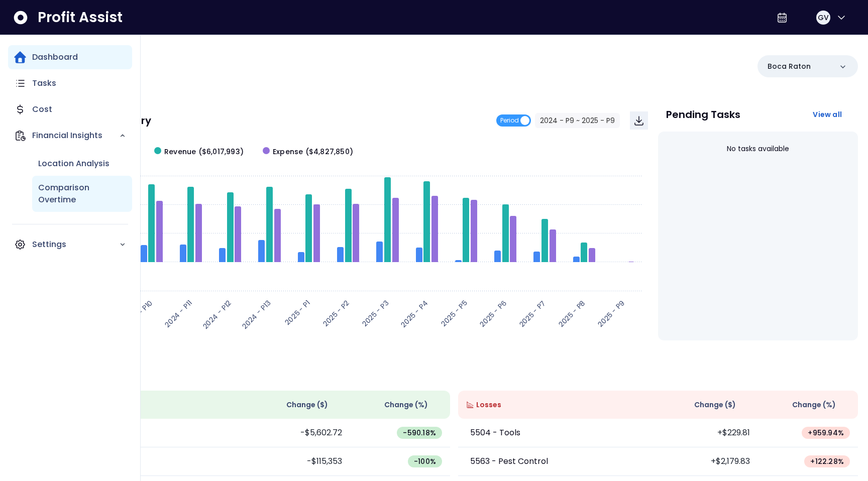  I want to click on span: -100 %, so click(425, 461).